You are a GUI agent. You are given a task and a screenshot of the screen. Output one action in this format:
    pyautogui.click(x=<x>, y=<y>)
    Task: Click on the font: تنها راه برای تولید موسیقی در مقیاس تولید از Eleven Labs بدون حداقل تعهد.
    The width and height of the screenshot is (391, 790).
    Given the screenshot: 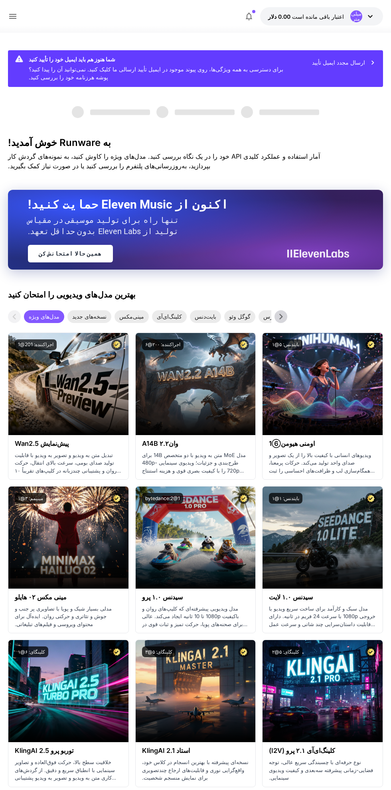 What is the action you would take?
    pyautogui.click(x=103, y=226)
    